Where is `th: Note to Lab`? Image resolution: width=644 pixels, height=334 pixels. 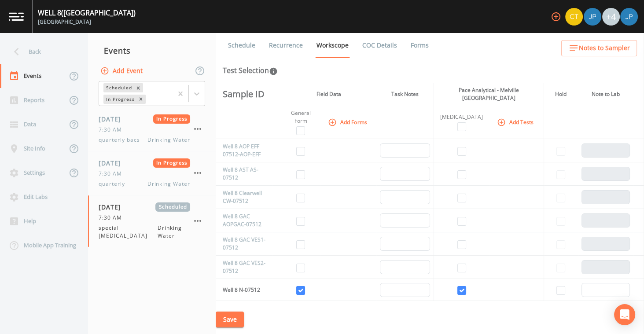
th: Note to Lab is located at coordinates (606, 94).